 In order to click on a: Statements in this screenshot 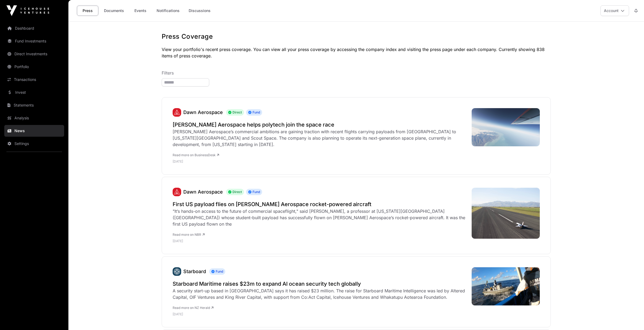, I will do `click(34, 105)`.